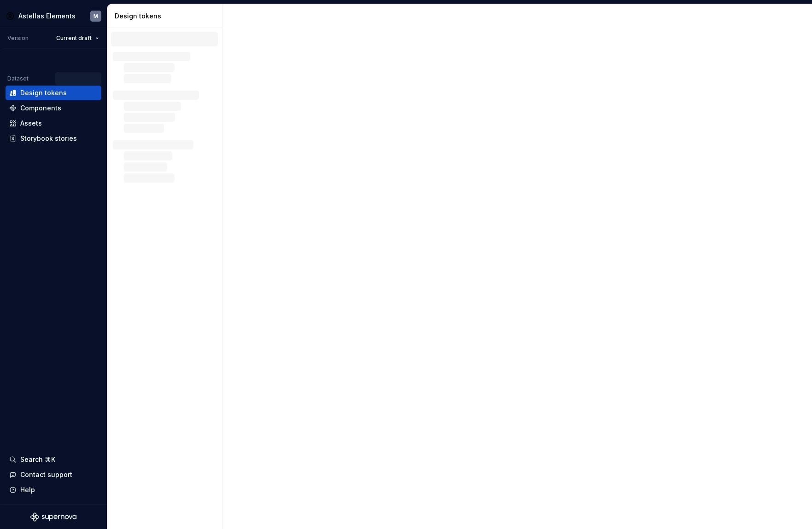  What do you see at coordinates (53, 15) in the screenshot?
I see `button: Astellas ElementsM` at bounding box center [53, 15].